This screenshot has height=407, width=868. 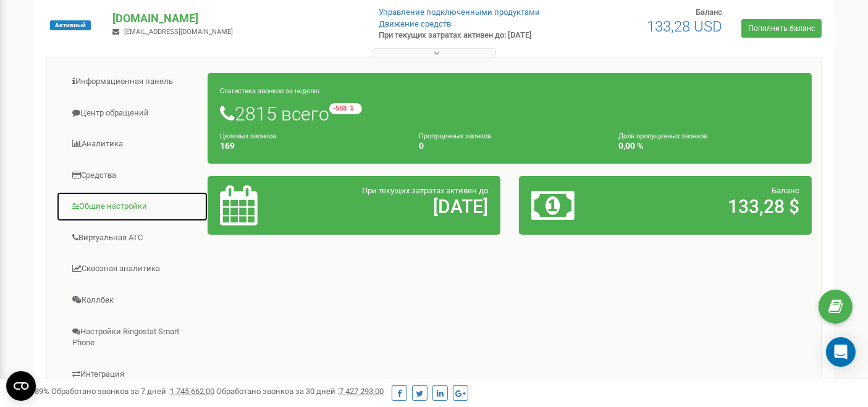 What do you see at coordinates (192, 391) in the screenshot?
I see `u: 1 745 662,00` at bounding box center [192, 391].